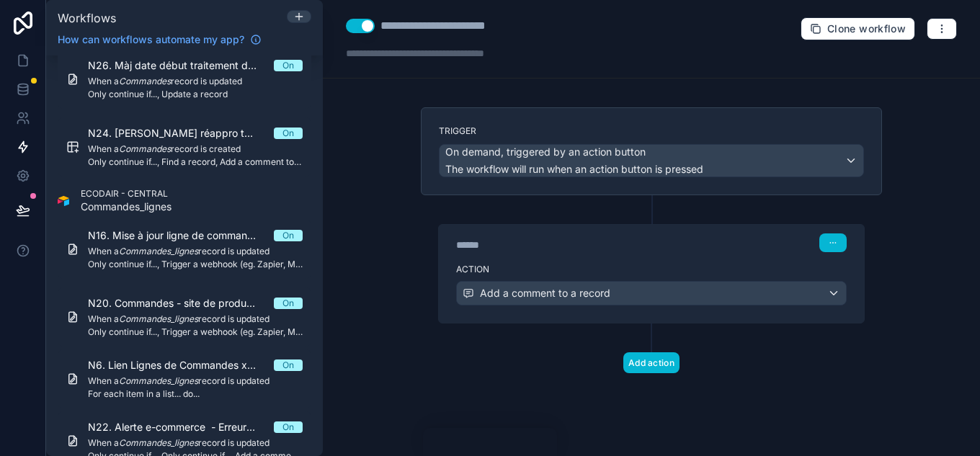  What do you see at coordinates (651, 269) in the screenshot?
I see `label: Action` at bounding box center [651, 269].